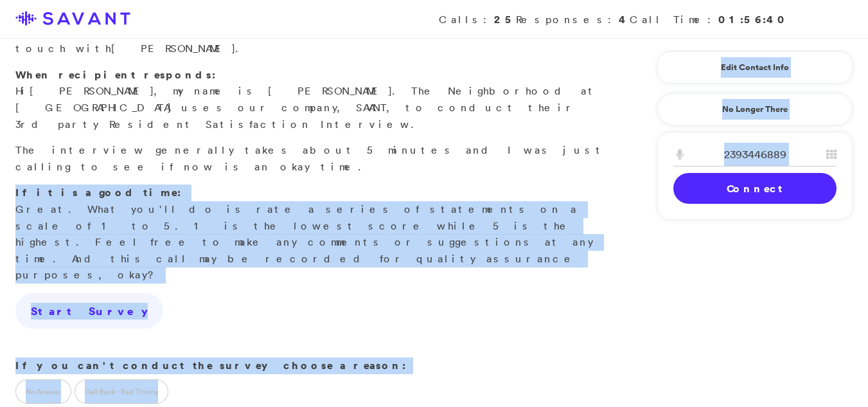 The height and width of the screenshot is (407, 868). What do you see at coordinates (89, 311) in the screenshot?
I see `a: Start Survey` at bounding box center [89, 311].